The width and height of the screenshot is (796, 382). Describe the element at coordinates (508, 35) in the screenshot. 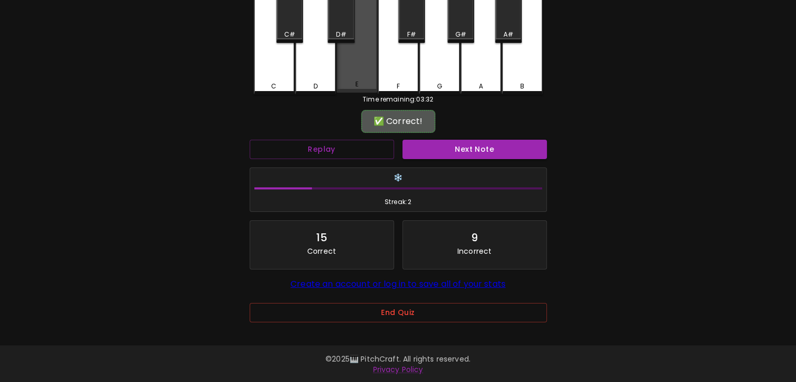

I see `div: A#` at that location.